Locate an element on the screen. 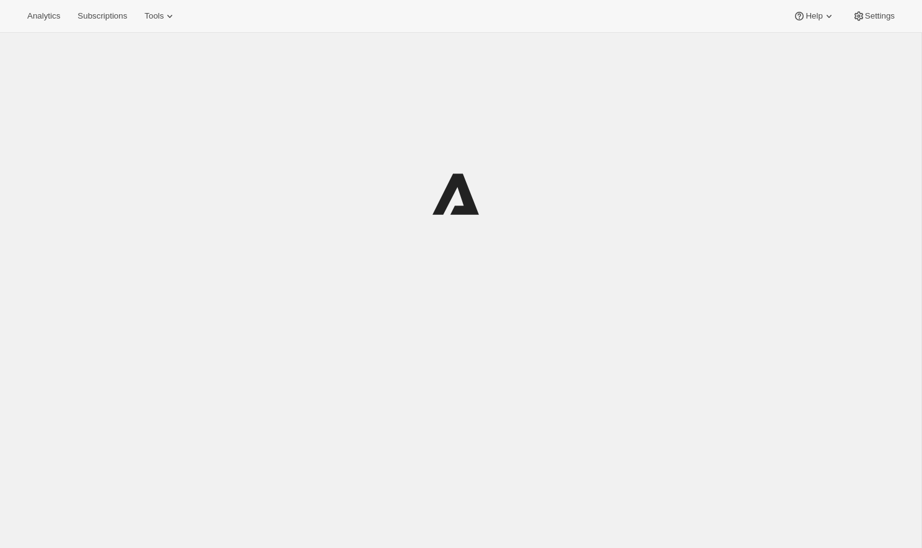 This screenshot has height=548, width=922. span: Subscriptions is located at coordinates (102, 16).